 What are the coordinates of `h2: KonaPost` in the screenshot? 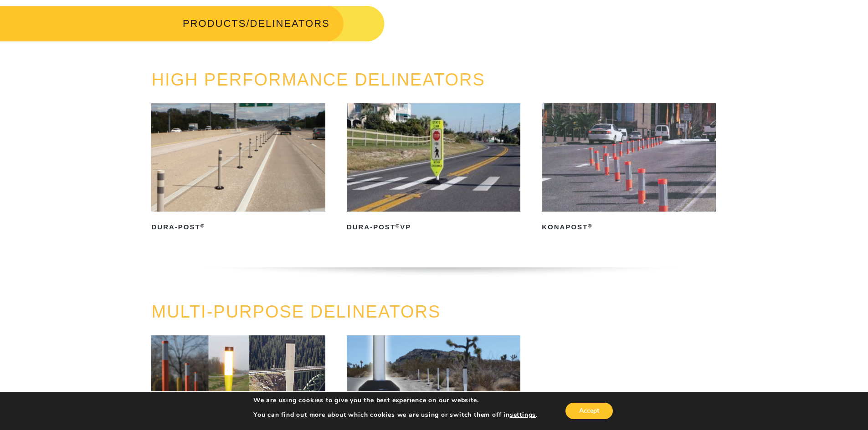 It's located at (628, 227).